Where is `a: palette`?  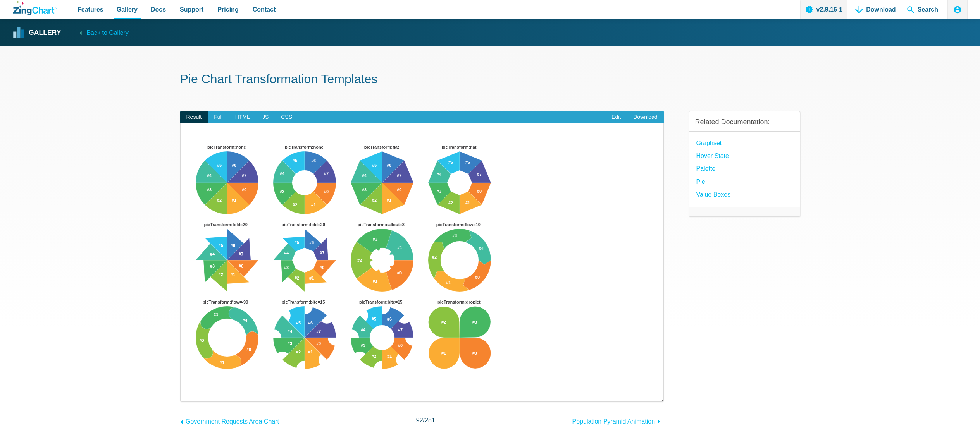
a: palette is located at coordinates (706, 169).